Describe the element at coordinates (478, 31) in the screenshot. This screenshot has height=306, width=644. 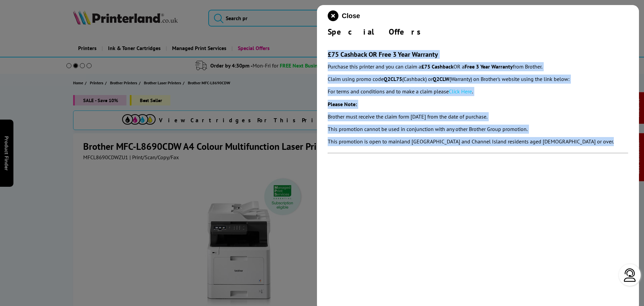
I see `div: Special Offers` at that location.